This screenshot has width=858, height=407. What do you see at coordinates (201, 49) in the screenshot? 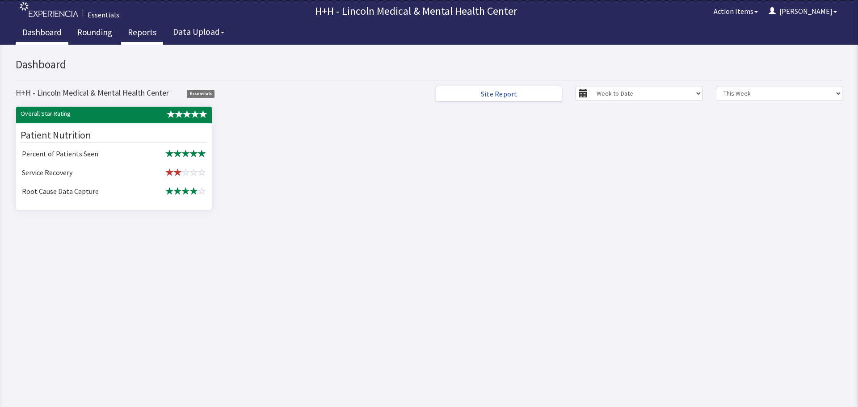
I see `span: Essentials` at bounding box center [201, 49].